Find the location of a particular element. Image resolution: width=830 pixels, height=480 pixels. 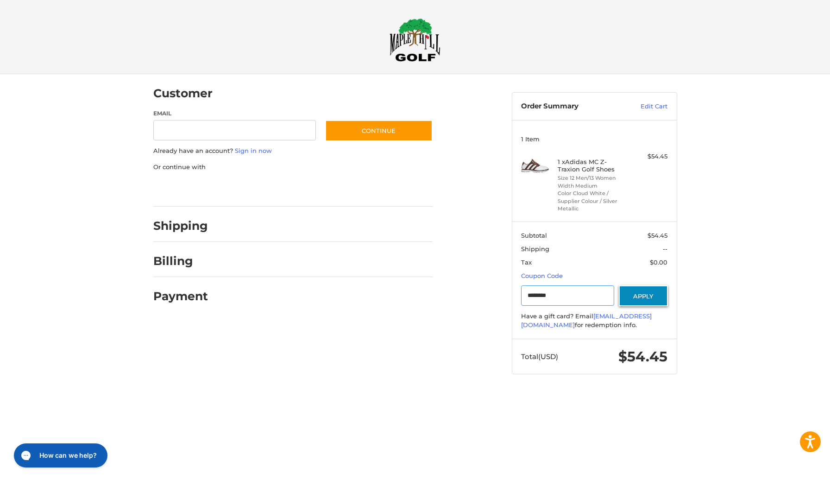

input: Gift Certificate or Coupon Code is located at coordinates (567, 296).